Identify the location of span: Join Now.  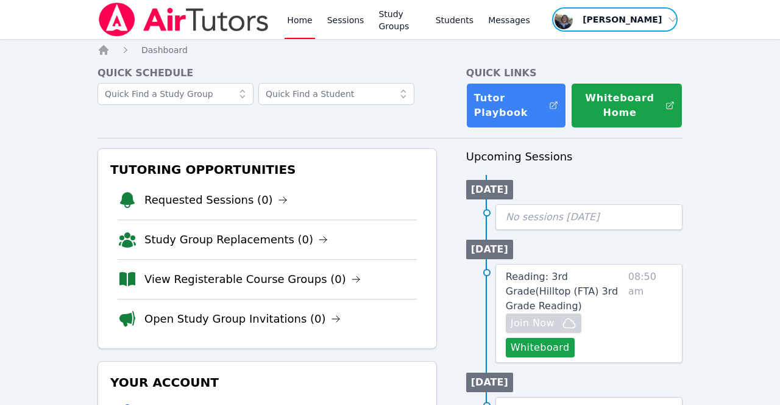
(532, 323).